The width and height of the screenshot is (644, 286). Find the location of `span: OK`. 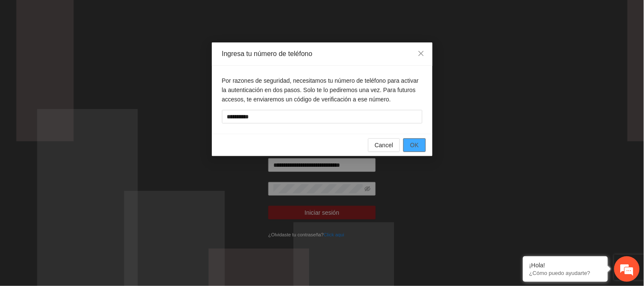

span: OK is located at coordinates (414, 145).